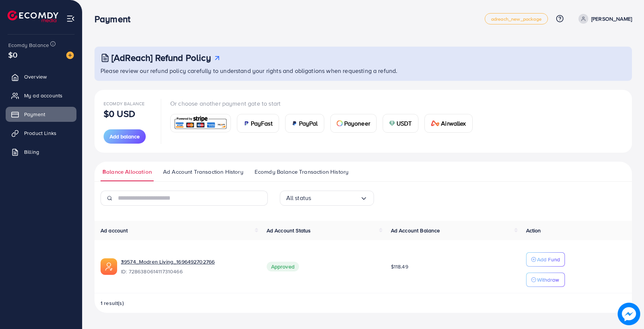 This screenshot has width=644, height=329. What do you see at coordinates (548, 280) in the screenshot?
I see `p: Withdraw` at bounding box center [548, 280].